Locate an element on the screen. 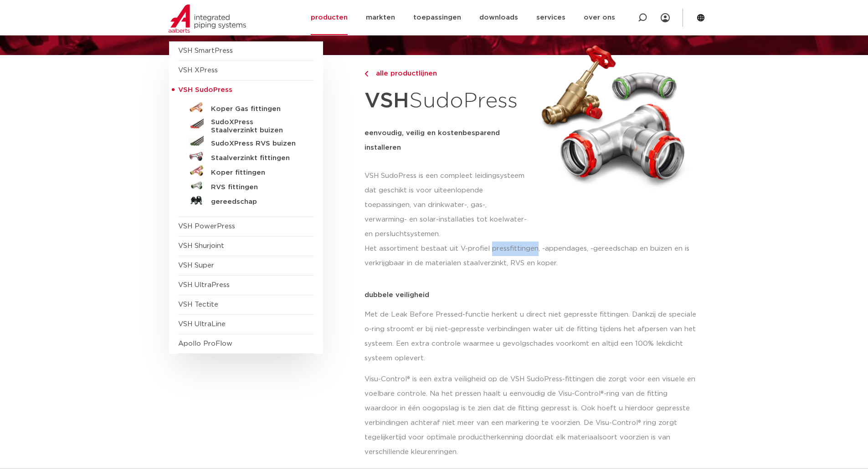 This screenshot has height=469, width=868. p: Visu-Control® is een extra veiligheid op de VSH SudoPress-fittingen die zorgt voor een visuele en... is located at coordinates (531, 416).